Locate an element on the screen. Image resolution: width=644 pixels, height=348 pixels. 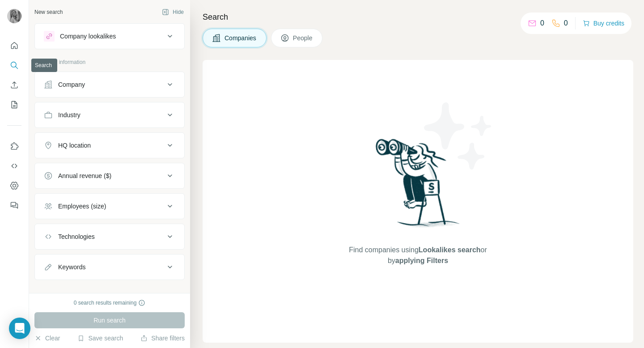
button: Company is located at coordinates (110, 85).